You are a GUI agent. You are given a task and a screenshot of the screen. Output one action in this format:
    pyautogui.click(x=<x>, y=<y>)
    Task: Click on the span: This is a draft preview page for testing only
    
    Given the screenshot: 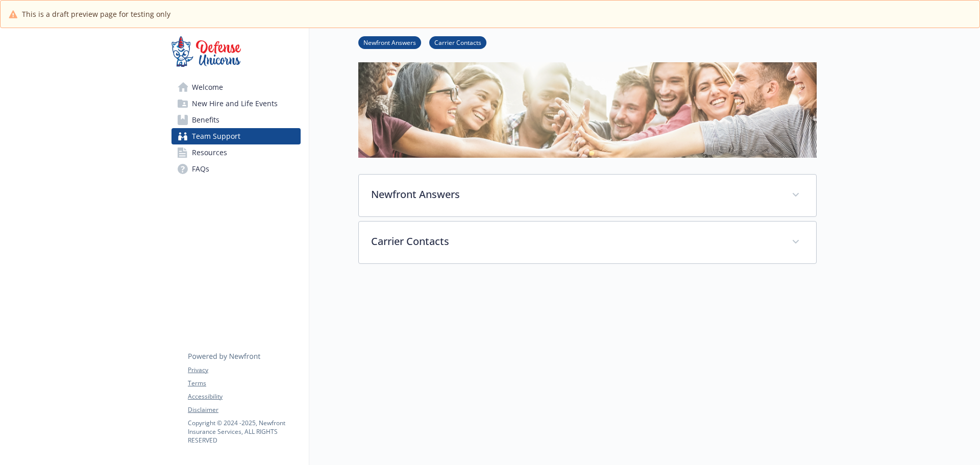 What is the action you would take?
    pyautogui.click(x=96, y=14)
    